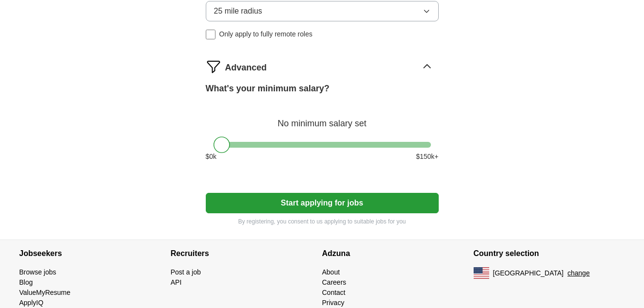 The width and height of the screenshot is (644, 308). Describe the element at coordinates (246, 68) in the screenshot. I see `span: Advanced` at that location.